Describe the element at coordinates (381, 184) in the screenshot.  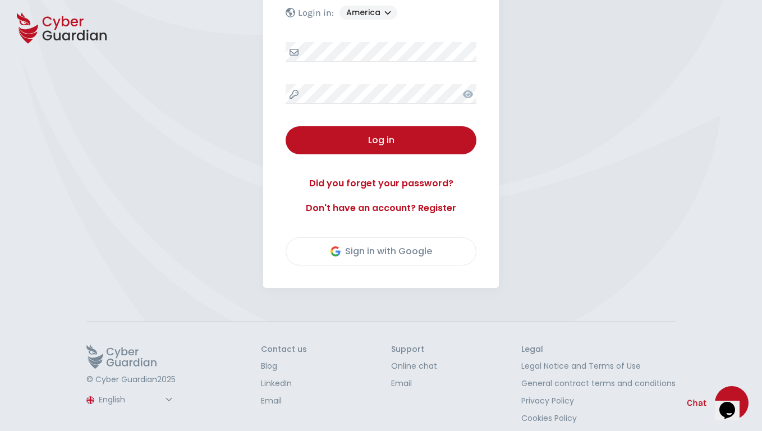
I see `a: Did you forget your password?` at that location.